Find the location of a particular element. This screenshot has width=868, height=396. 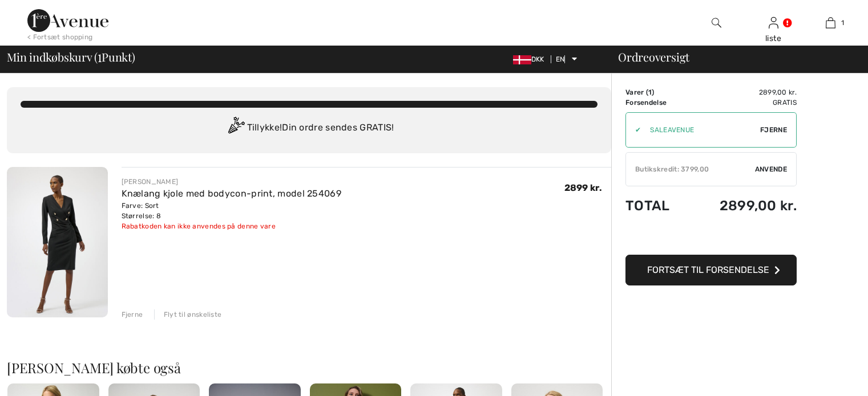

font: Punkt) is located at coordinates (118, 56).